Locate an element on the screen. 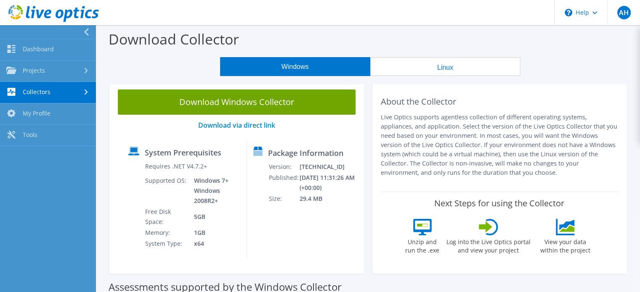 This screenshot has width=640, height=292. a: Download via direct link is located at coordinates (236, 125).